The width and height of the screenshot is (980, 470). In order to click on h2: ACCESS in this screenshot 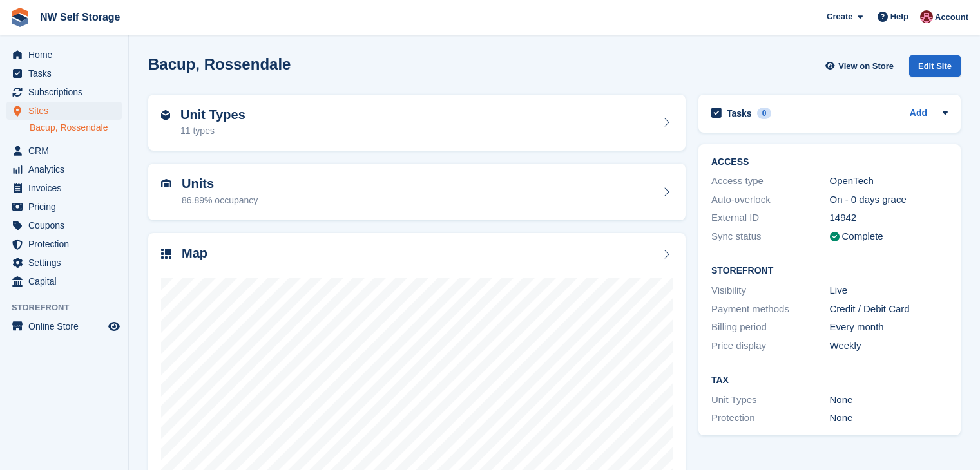, I will do `click(829, 162)`.